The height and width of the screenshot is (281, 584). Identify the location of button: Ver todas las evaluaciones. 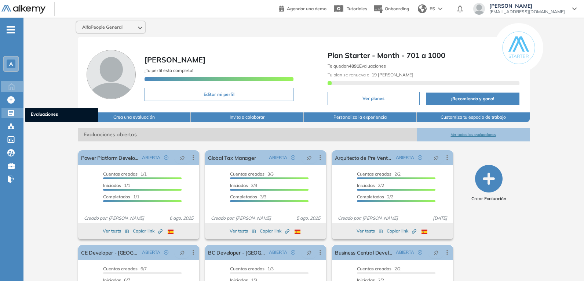
(474, 134).